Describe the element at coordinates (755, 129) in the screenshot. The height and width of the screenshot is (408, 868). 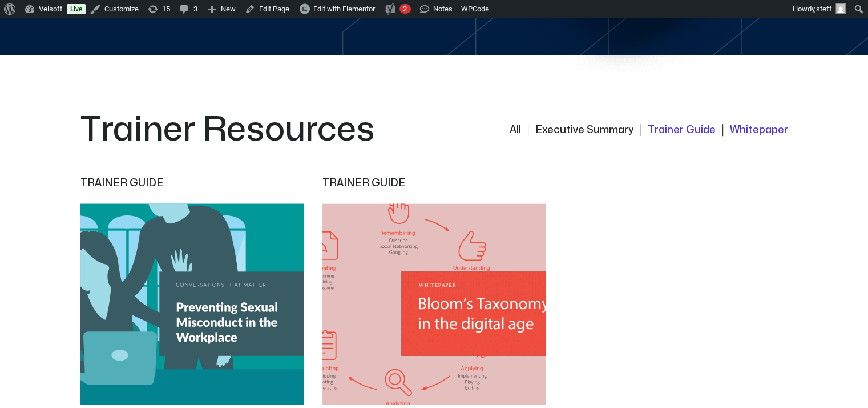
I see `button: Whitepaper` at that location.